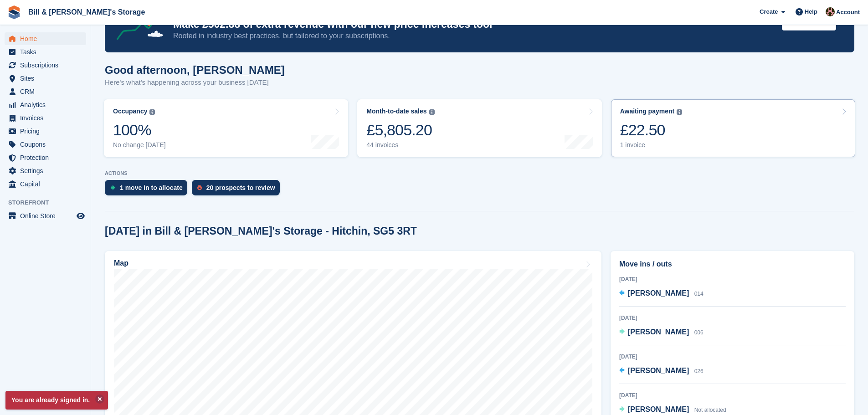 This screenshot has height=415, width=868. I want to click on span: Subscriptions, so click(48, 65).